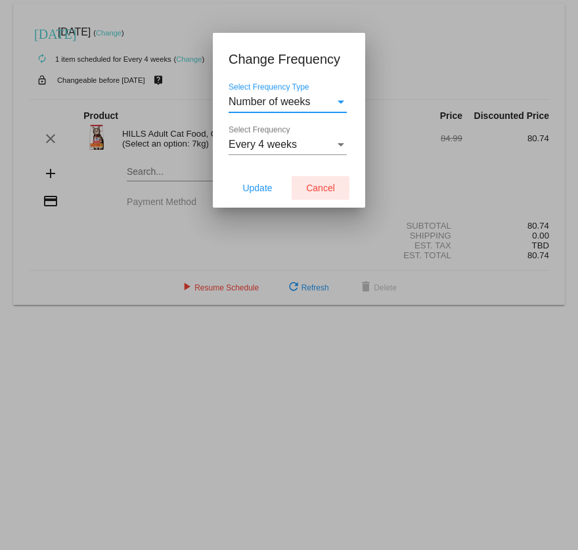 This screenshot has height=550, width=578. I want to click on mat-select: Select Frequency, so click(288, 145).